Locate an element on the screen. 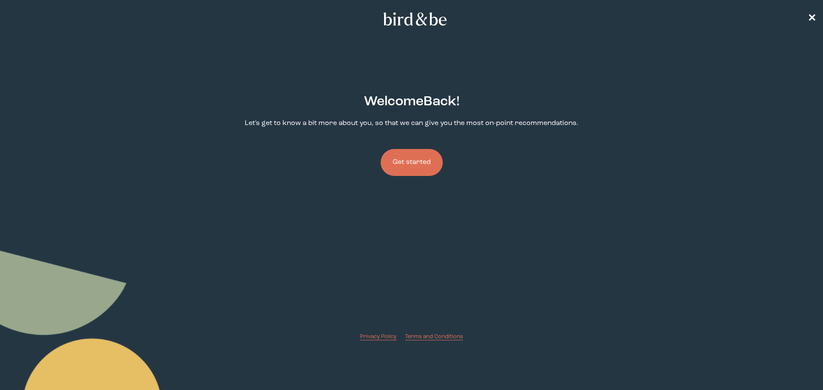 This screenshot has height=390, width=823. a: Privacy Policy is located at coordinates (378, 337).